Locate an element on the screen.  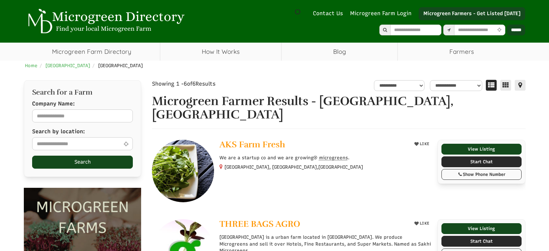
a: Microgreen Farm Login is located at coordinates (383, 13).